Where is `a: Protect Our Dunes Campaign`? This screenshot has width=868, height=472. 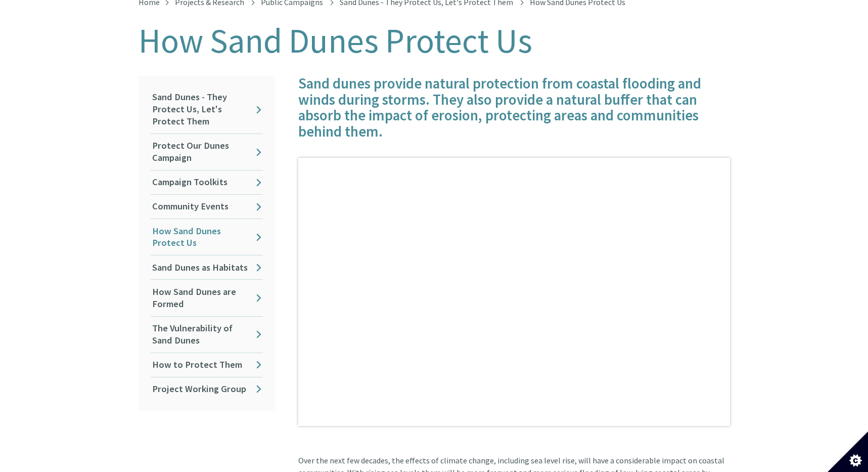 a: Protect Our Dunes Campaign is located at coordinates (207, 152).